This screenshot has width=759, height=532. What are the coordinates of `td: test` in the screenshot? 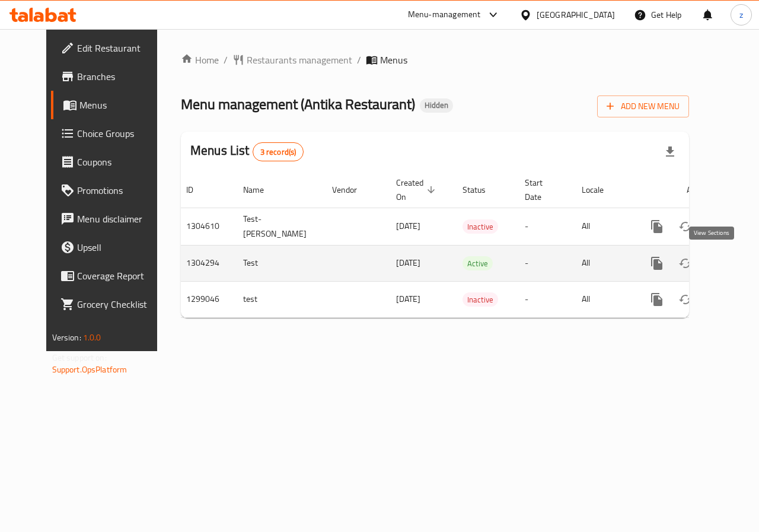 It's located at (278, 299).